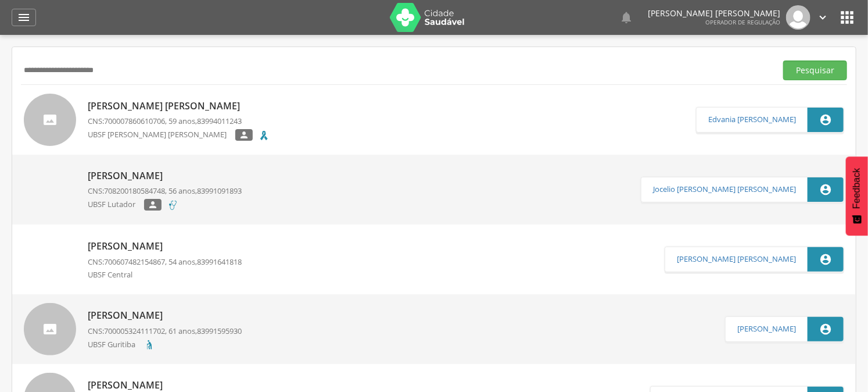  I want to click on span: 83991641818, so click(219, 262).